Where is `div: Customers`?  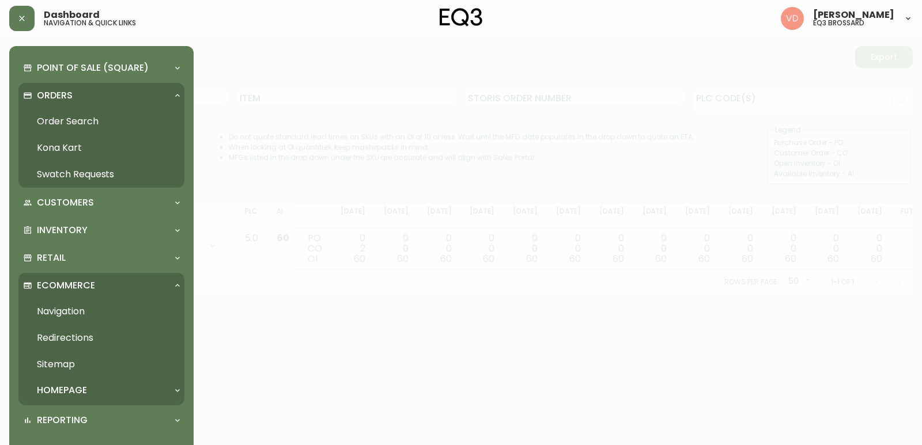 div: Customers is located at coordinates (101, 203).